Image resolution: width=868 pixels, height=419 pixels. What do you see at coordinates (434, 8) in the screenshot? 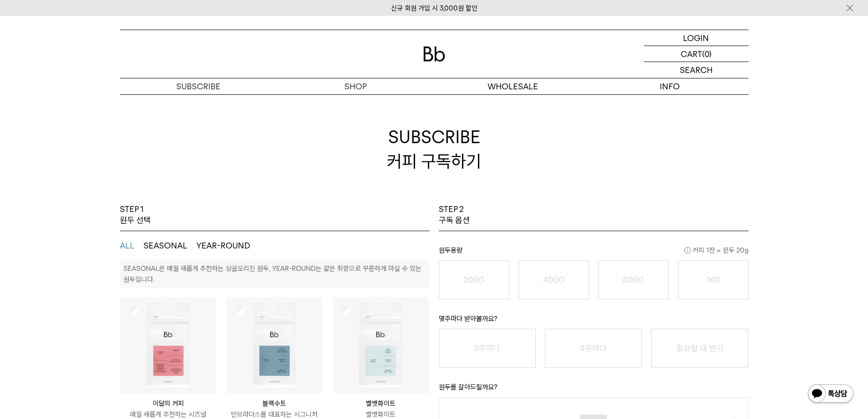
I see `a: 신규 회원 가입 시 3,000원 할인` at bounding box center [434, 8].